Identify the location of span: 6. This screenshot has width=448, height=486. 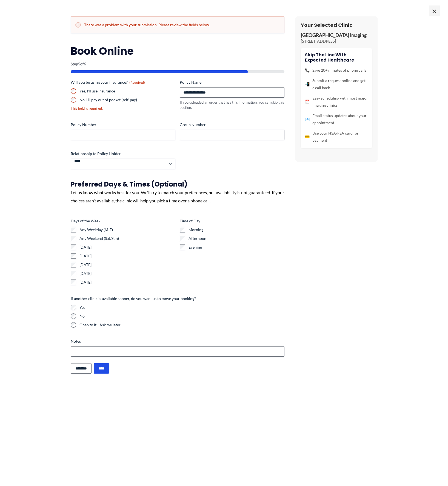
(85, 64).